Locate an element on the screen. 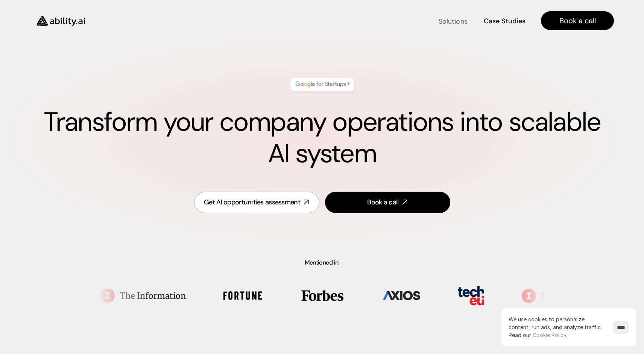 This screenshot has width=644, height=354. a: SolutionsSolutions is located at coordinates (453, 21).